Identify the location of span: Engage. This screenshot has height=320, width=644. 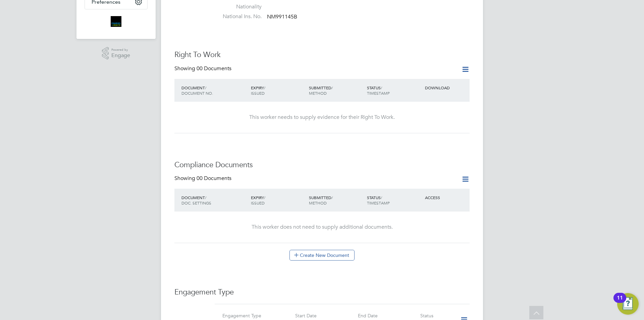
(120, 55).